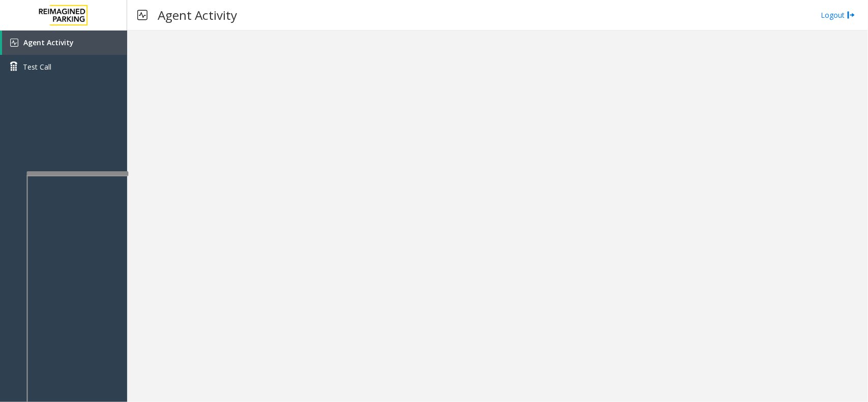  I want to click on span: Agent Activity, so click(48, 43).